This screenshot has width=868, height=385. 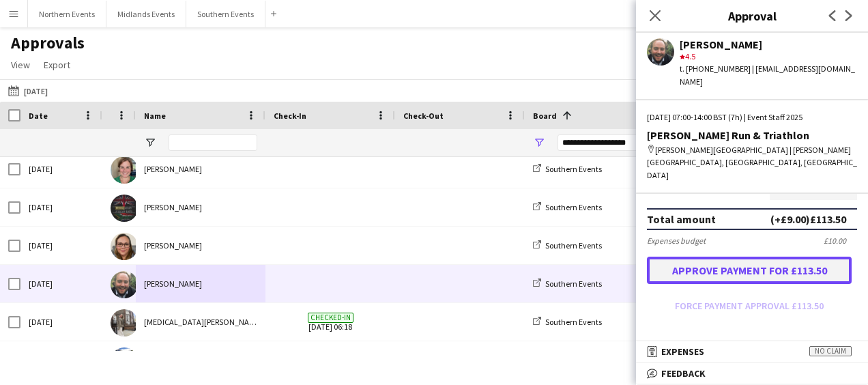 What do you see at coordinates (808, 219) in the screenshot?
I see `div: (+£9.00) £113.50` at bounding box center [808, 219].